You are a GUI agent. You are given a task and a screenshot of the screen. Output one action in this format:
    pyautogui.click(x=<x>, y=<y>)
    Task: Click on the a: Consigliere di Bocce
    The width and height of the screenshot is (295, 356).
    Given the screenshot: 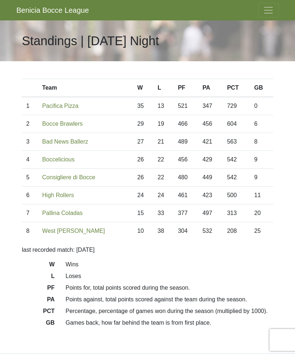 What is the action you would take?
    pyautogui.click(x=69, y=177)
    